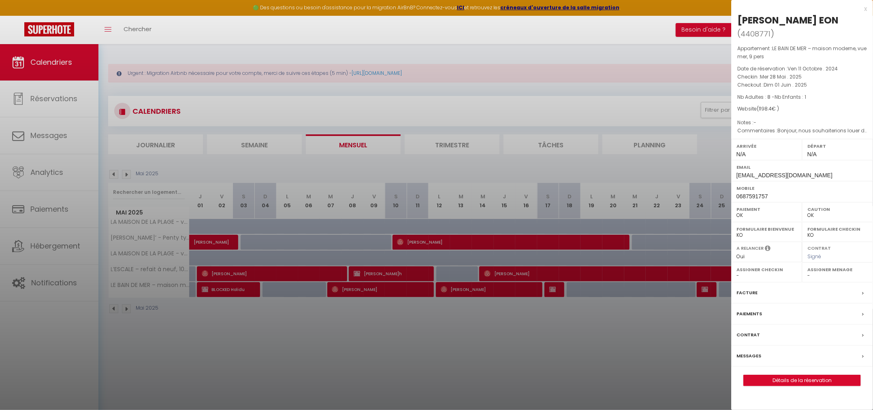 Image resolution: width=873 pixels, height=410 pixels. What do you see at coordinates (813, 68) in the screenshot?
I see `span: Ven 11 Octobre . 2024` at bounding box center [813, 68].